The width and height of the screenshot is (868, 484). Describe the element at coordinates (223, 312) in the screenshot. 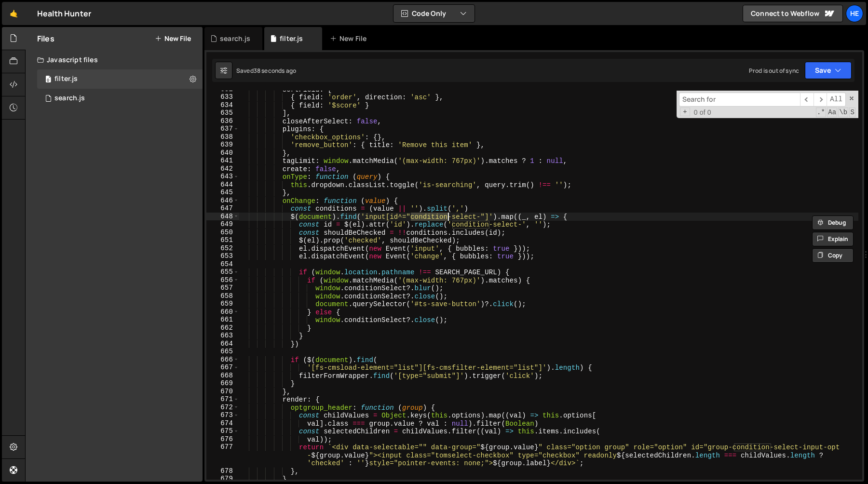

I see `div: 660` at that location.